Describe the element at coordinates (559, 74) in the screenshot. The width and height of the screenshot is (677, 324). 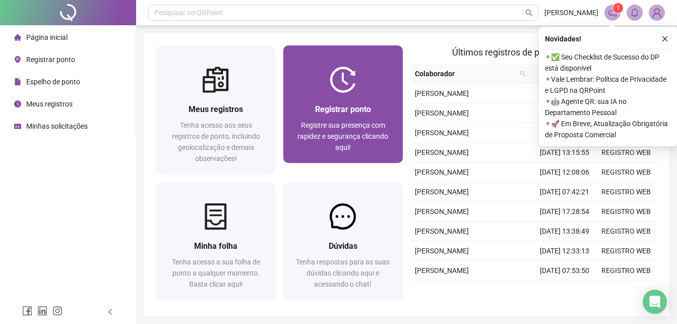
I see `th: Data/Hora` at that location.